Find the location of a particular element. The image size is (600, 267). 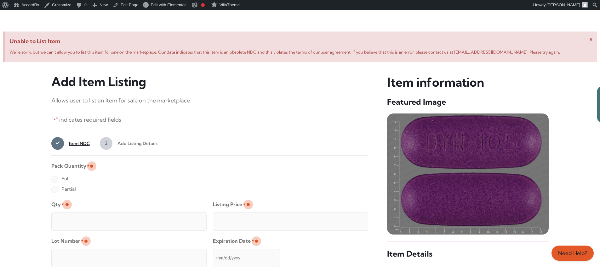

h5: Featured Image is located at coordinates (467, 102).